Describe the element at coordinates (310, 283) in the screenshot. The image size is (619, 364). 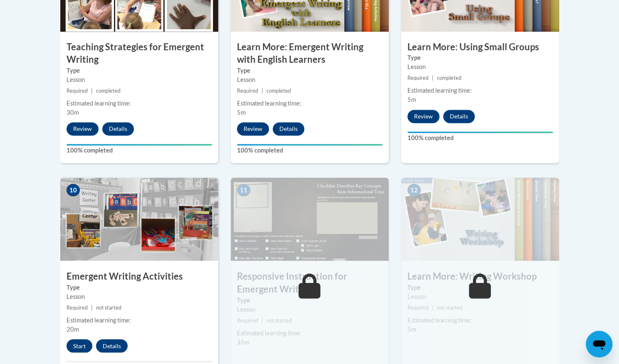
I see `h3: Responsive Instruction for Emergent Writing` at that location.